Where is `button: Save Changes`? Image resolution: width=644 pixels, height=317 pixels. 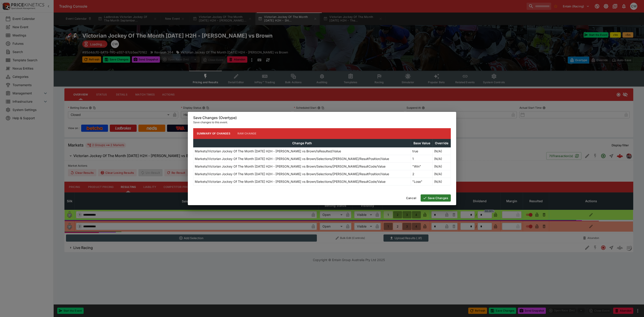 button: Save Changes is located at coordinates (436, 198).